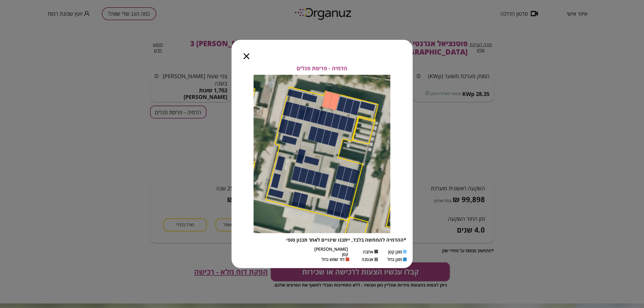 The height and width of the screenshot is (308, 644). I want to click on span: *ההדמיה להמחשה בלבד, ייתכנו שינויים לאחר תכנון סופי, so click(347, 240).